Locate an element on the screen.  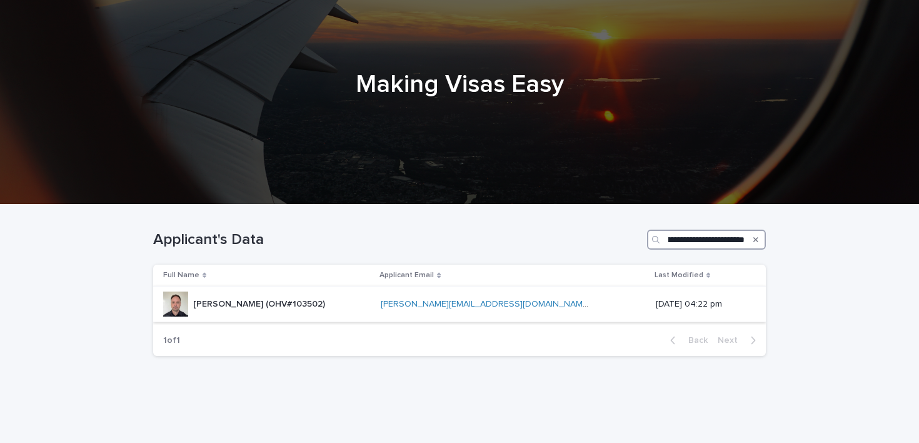
p: Last Modified is located at coordinates (679, 275).